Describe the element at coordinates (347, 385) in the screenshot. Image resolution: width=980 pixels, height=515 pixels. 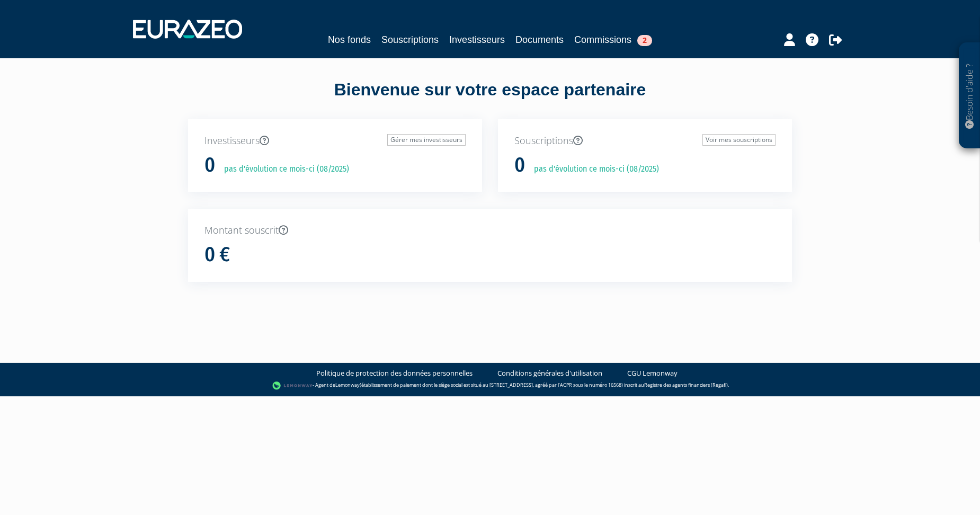
I see `a: Lemonway` at that location.